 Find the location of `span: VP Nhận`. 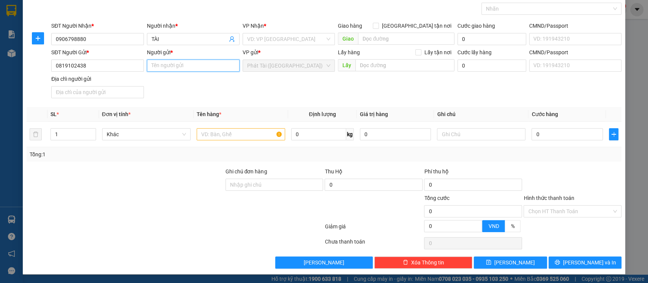

span: VP Nhận is located at coordinates (253, 26).